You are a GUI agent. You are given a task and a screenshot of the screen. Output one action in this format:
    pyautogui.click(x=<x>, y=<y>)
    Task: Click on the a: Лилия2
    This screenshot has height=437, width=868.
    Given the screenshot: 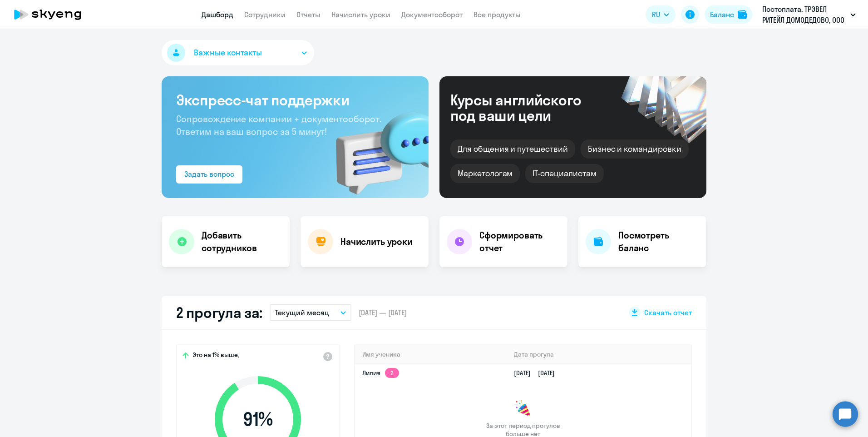 What is the action you would take?
    pyautogui.click(x=381, y=373)
    